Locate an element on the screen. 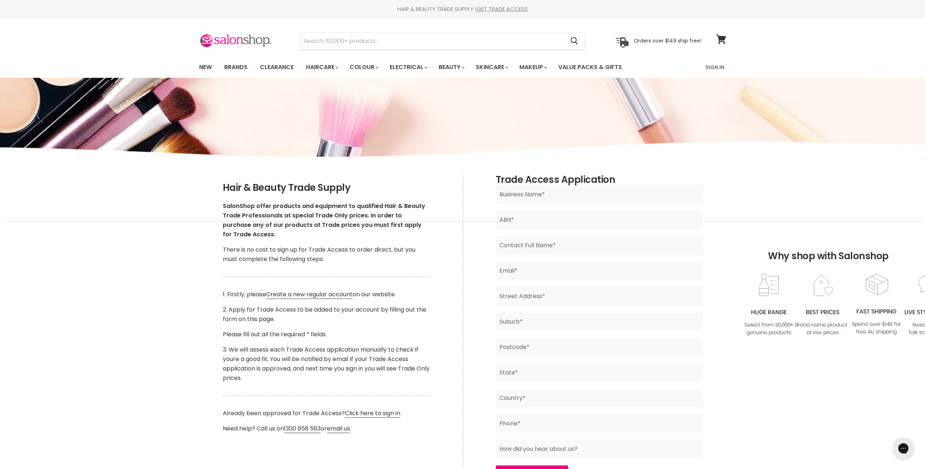 This screenshot has height=469, width=925. a: Colour is located at coordinates (363, 67).